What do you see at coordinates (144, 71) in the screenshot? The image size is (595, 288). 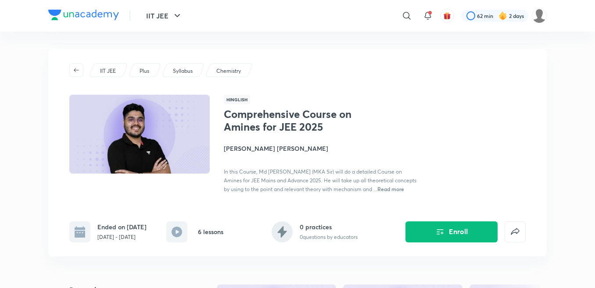 I see `a: Plus` at bounding box center [144, 71].